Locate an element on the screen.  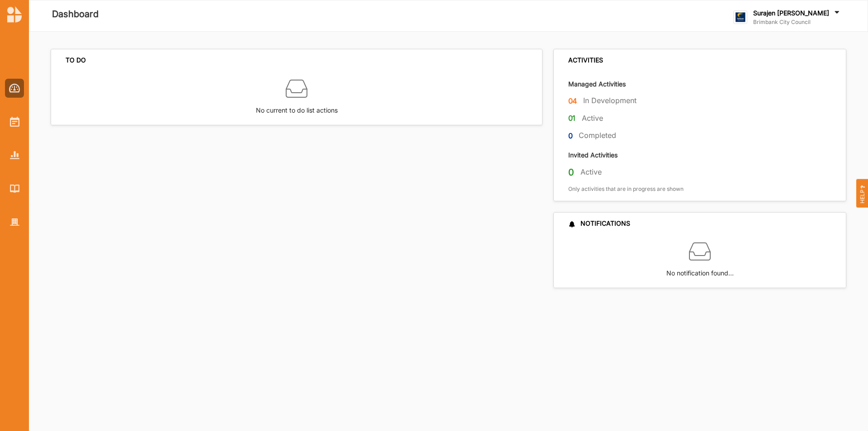
img: Library is located at coordinates (14, 188).